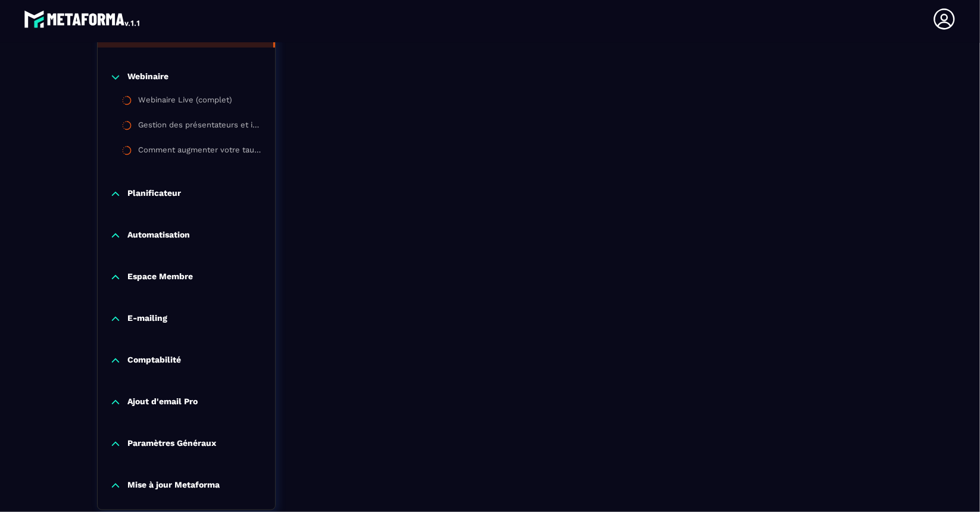 This screenshot has width=980, height=512. What do you see at coordinates (147, 319) in the screenshot?
I see `p: E-mailing` at bounding box center [147, 319].